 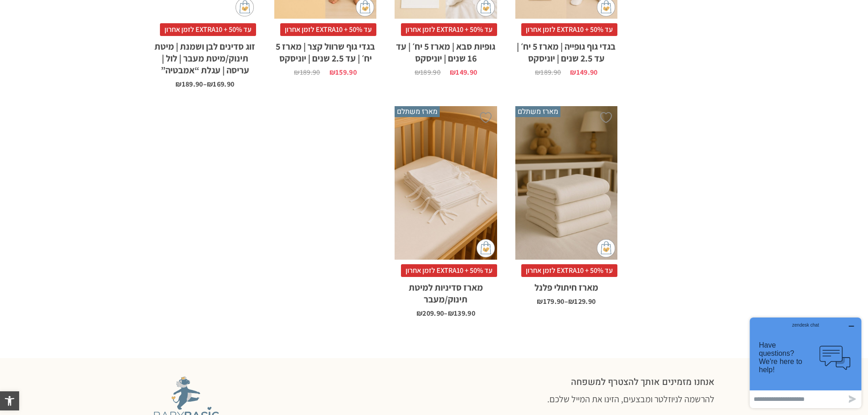 What do you see at coordinates (220, 84) in the screenshot?
I see `bdi: 169.90` at bounding box center [220, 84].